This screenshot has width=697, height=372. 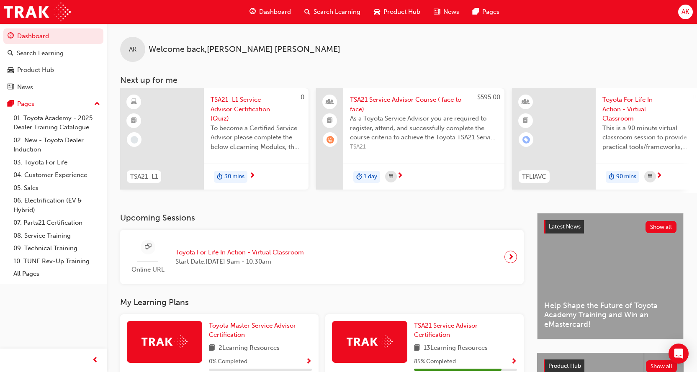 I want to click on a: Trak, so click(x=37, y=12).